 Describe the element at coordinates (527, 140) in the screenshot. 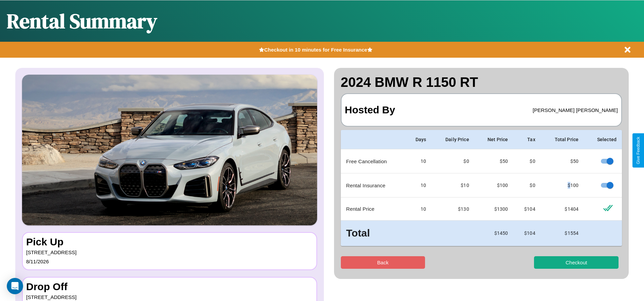

I see `th: Tax` at that location.